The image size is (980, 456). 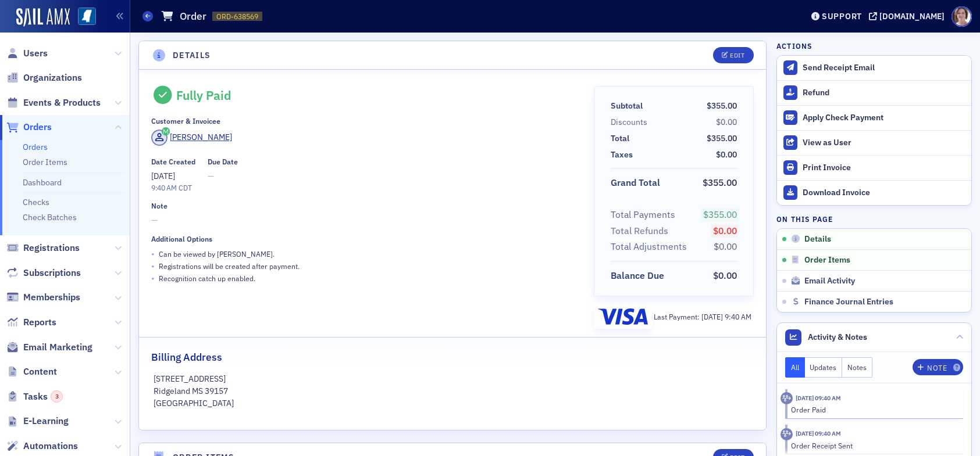 What do you see at coordinates (27, 53) in the screenshot?
I see `a: Users` at bounding box center [27, 53].